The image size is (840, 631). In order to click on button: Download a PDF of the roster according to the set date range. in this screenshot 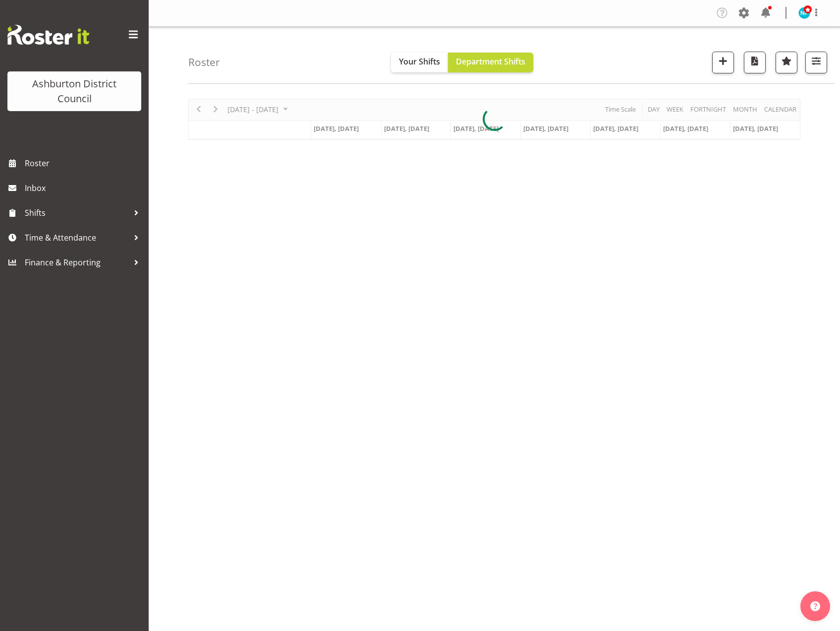, I will do `click(755, 63)`.